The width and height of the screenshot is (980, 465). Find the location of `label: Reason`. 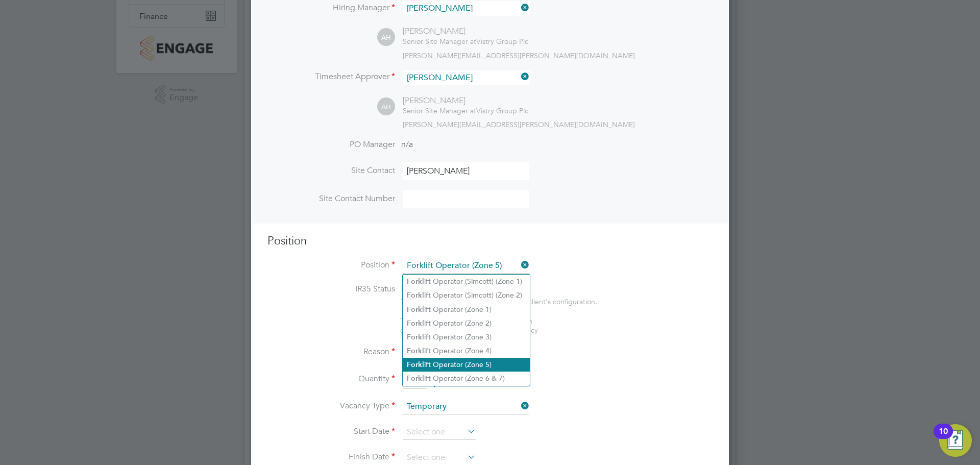

label: Reason is located at coordinates (331, 352).